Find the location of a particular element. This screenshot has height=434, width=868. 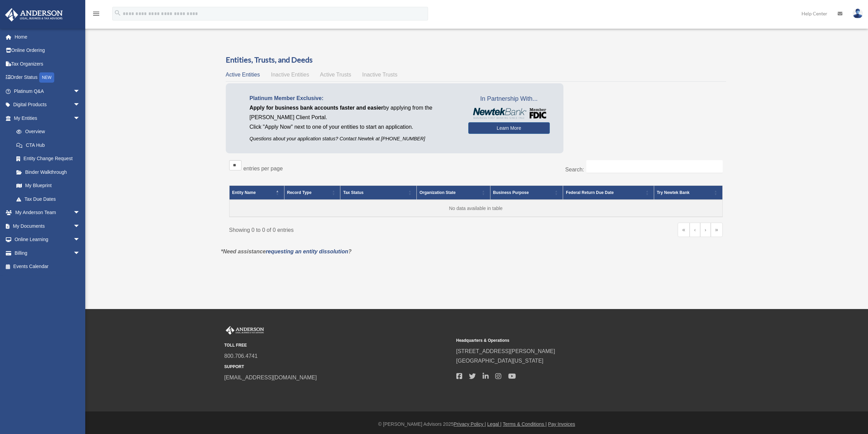

a: My Anderson Teamarrow_drop_down is located at coordinates (47, 213).